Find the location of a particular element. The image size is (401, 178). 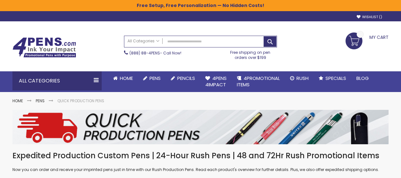

a: Blog is located at coordinates (362, 78).